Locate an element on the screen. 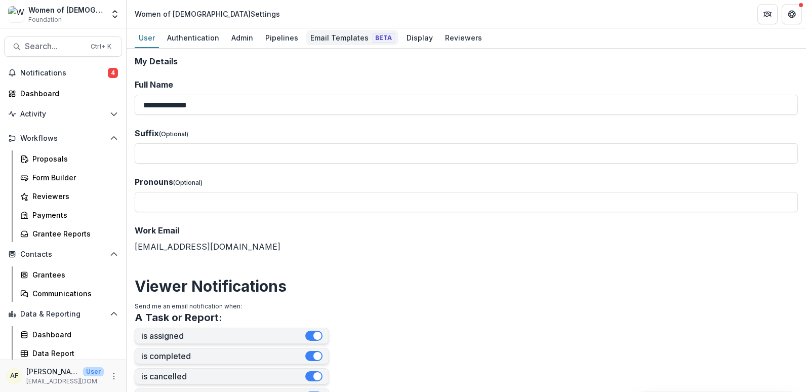 The width and height of the screenshot is (806, 392). button: Get Help is located at coordinates (792, 14).